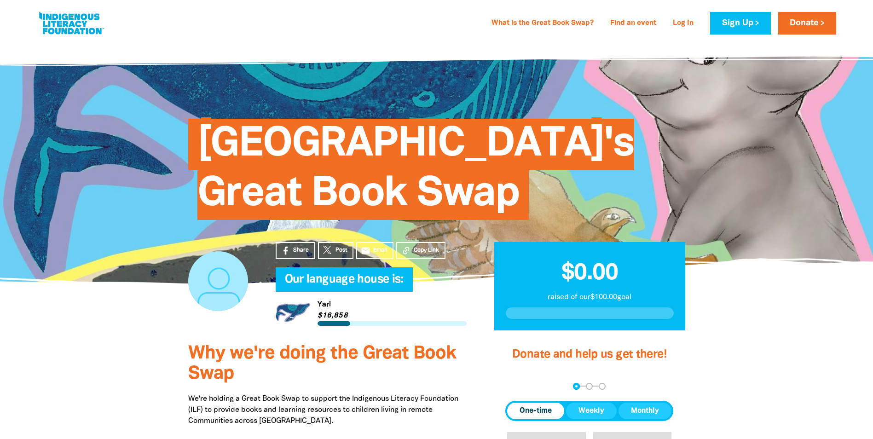 Image resolution: width=873 pixels, height=439 pixels. I want to click on h6: My Team, so click(371, 285).